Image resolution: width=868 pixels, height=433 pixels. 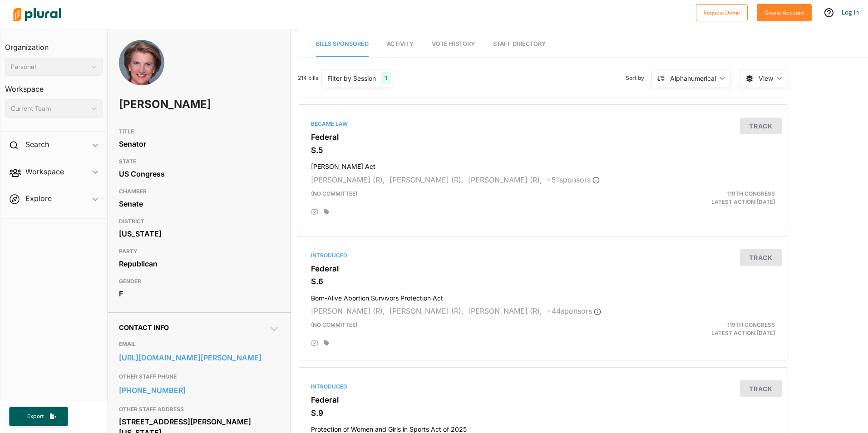 What do you see at coordinates (543, 413) in the screenshot?
I see `h3: S.9` at bounding box center [543, 413].